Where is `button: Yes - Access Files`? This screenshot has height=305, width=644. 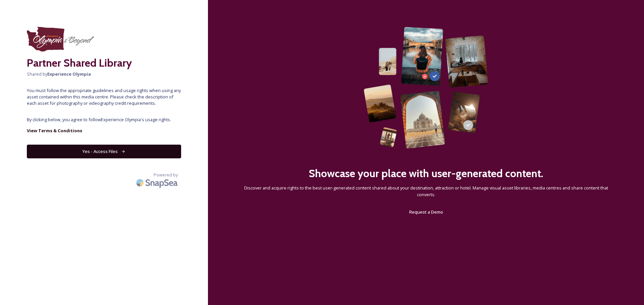
button: Yes - Access Files is located at coordinates (104, 151).